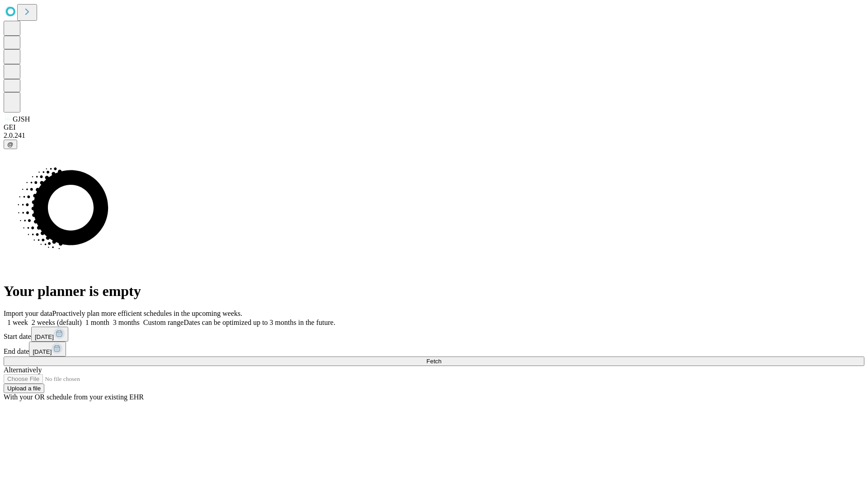 The width and height of the screenshot is (868, 488). Describe the element at coordinates (17, 322) in the screenshot. I see `span: 1 week` at that location.